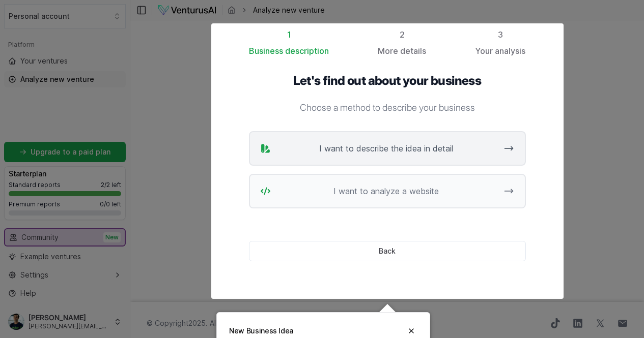 The width and height of the screenshot is (644, 338). I want to click on span: Your ventures, so click(44, 61).